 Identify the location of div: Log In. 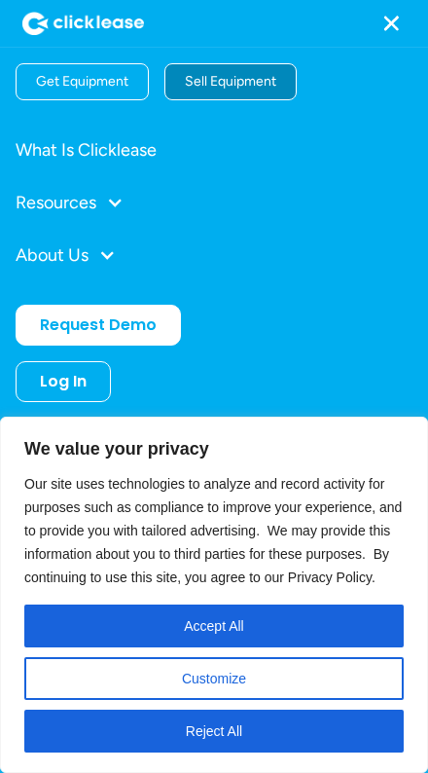
(63, 381).